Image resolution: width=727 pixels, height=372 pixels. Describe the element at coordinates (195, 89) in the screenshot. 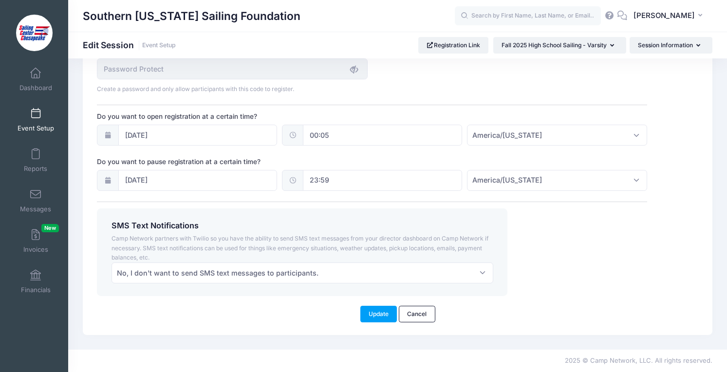

I see `span: Create a password and only allow participants with this code to register.` at that location.